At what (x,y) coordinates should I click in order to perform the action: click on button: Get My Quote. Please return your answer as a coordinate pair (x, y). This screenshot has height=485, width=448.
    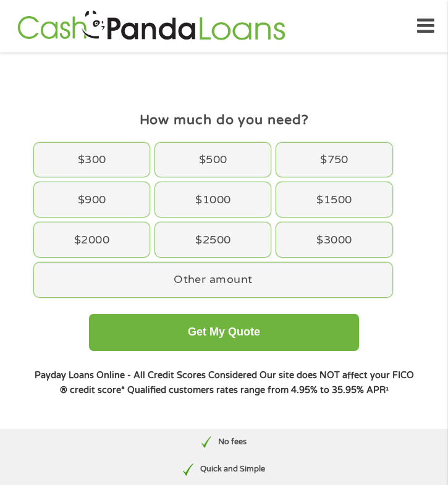
    Looking at the image, I should click on (223, 333).